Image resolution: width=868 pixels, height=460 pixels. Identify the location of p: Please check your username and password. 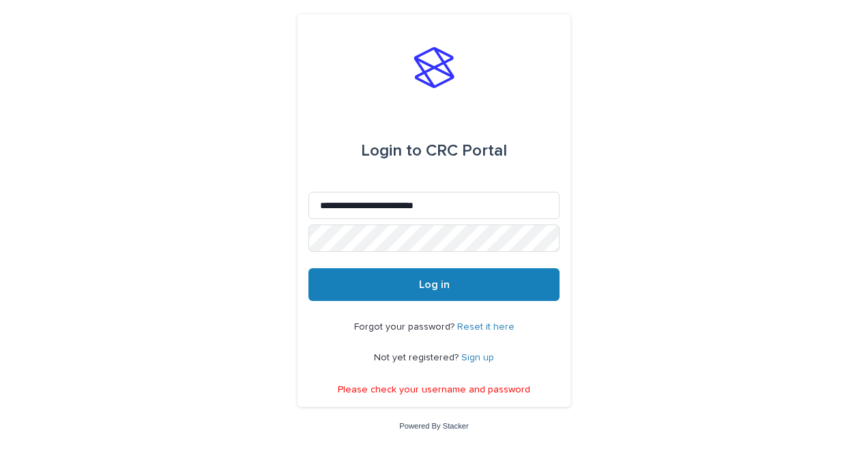
(434, 389).